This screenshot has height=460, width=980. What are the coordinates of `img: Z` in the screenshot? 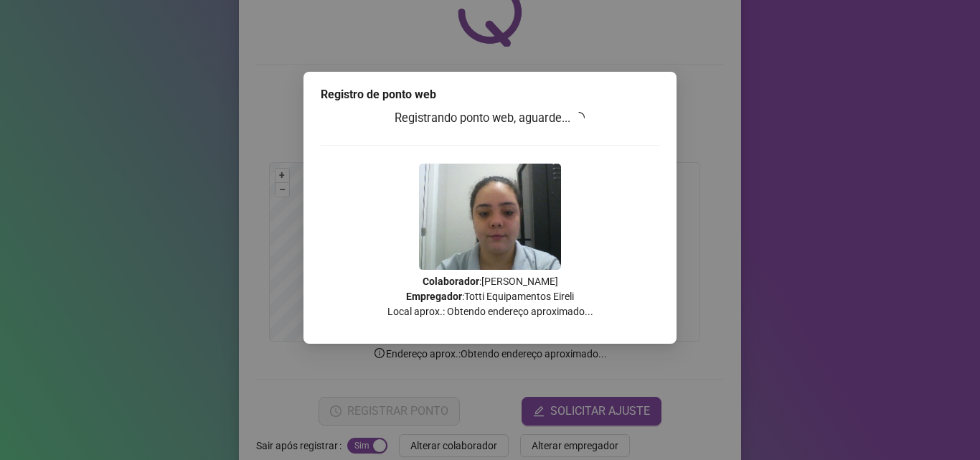 It's located at (490, 217).